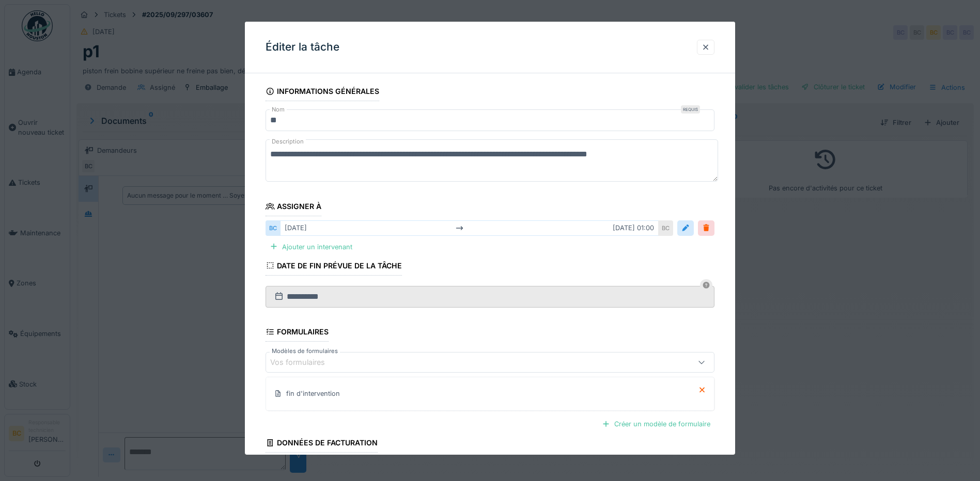 This screenshot has height=481, width=980. Describe the element at coordinates (321, 444) in the screenshot. I see `div: Données de facturation` at that location.